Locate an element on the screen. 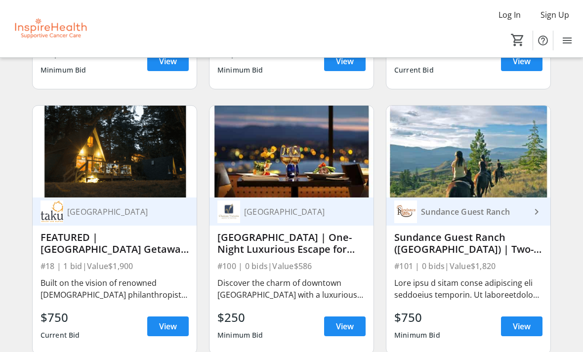 This screenshot has width=583, height=352. button: Help is located at coordinates (543, 41).